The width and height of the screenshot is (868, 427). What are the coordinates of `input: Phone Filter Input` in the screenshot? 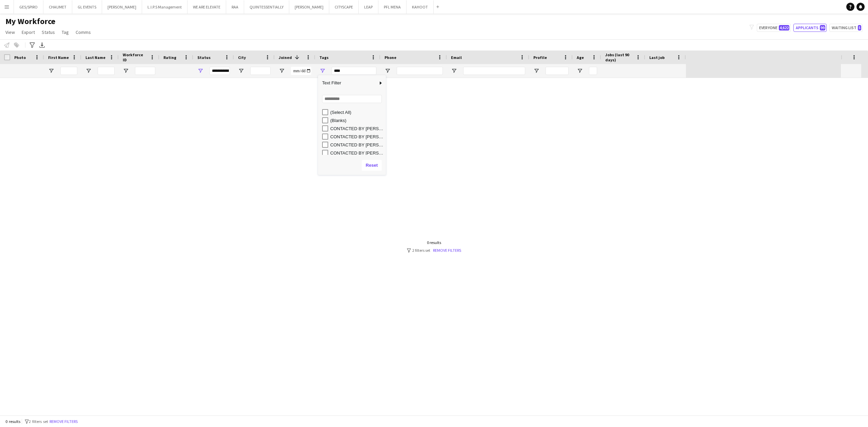 It's located at (420, 71).